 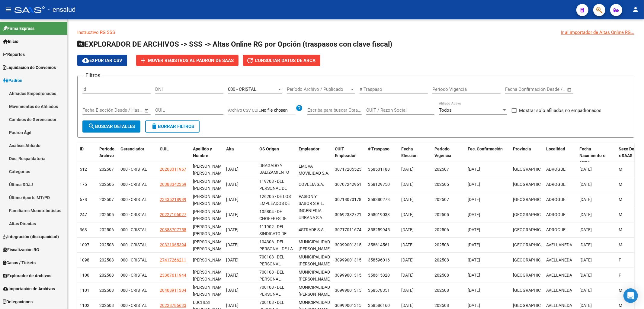 What do you see at coordinates (273, 244) in the screenshot?
I see `span: 111902 - DEL SINDICATO DE MECANICOS Y AFINES DEL TRANSPORTE AUTOMOTOR` at bounding box center [273, 244].